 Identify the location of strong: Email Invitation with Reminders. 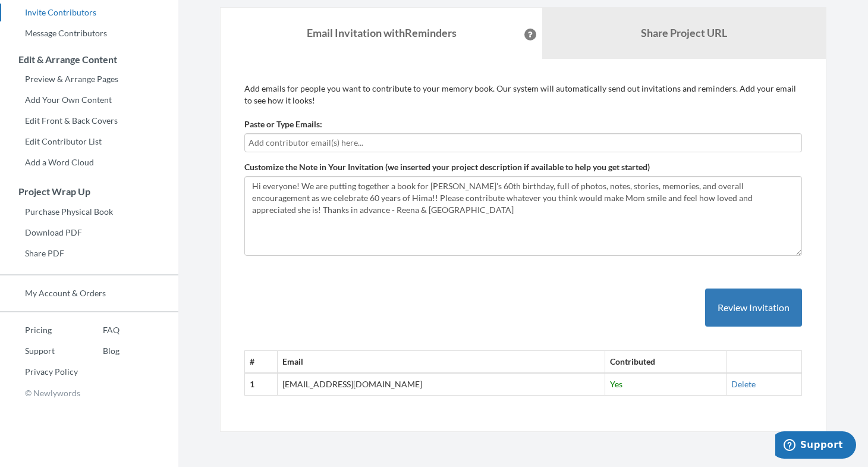
(382, 32).